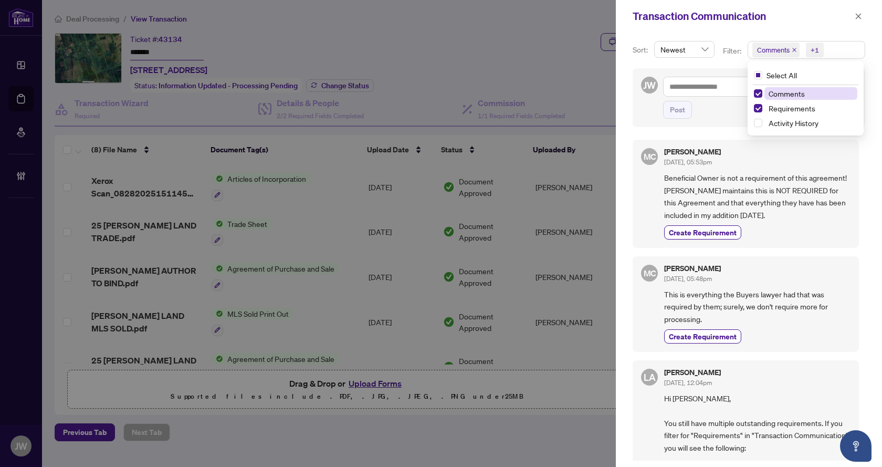  What do you see at coordinates (758, 93) in the screenshot?
I see `span: Select Comments` at bounding box center [758, 93].